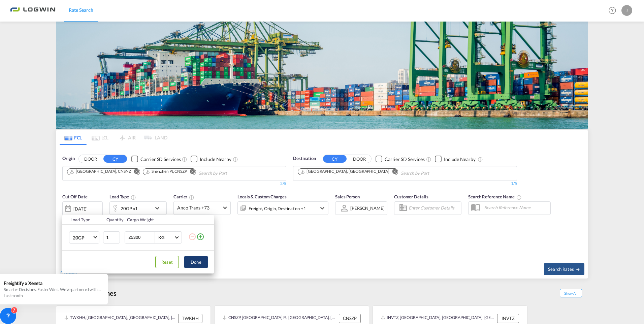 The image size is (644, 324). I want to click on div: Cargo Weight, so click(156, 220).